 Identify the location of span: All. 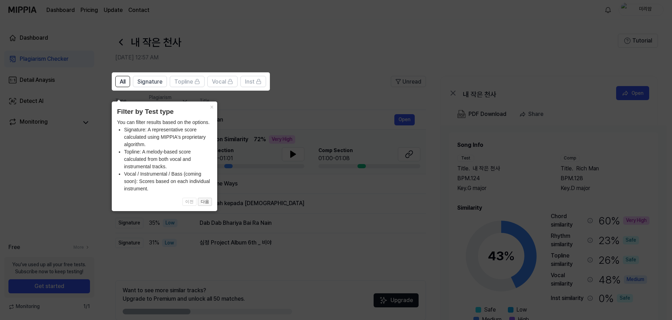
(123, 82).